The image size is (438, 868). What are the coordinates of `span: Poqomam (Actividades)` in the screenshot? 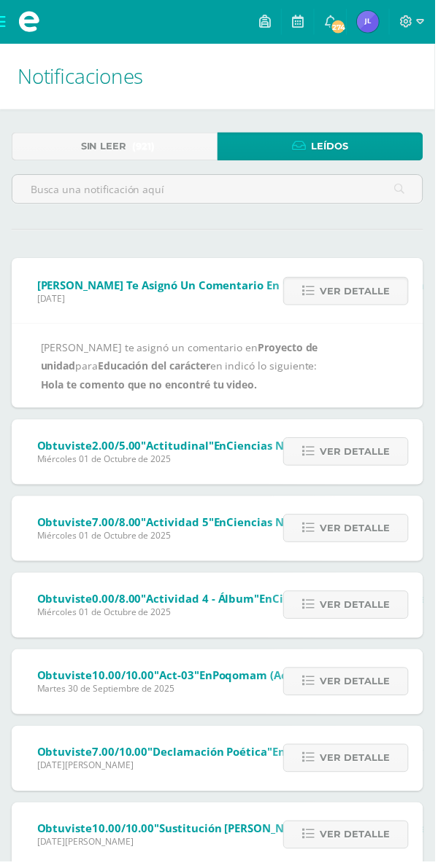 It's located at (279, 681).